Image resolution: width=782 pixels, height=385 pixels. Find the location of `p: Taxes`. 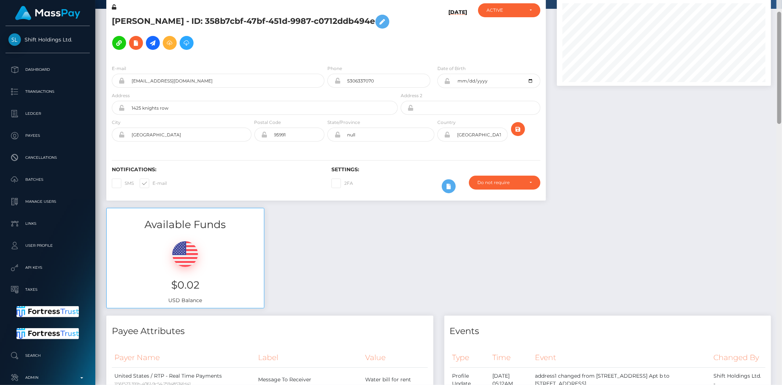

p: Taxes is located at coordinates (48, 289).